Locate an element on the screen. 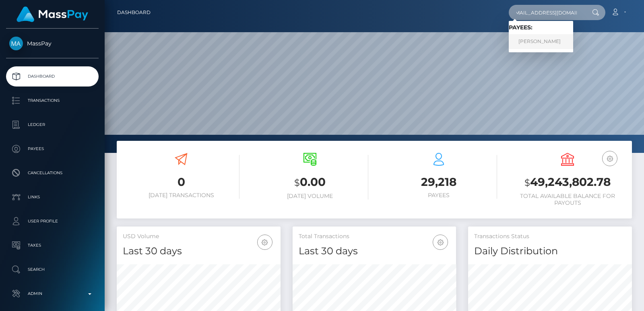 Image resolution: width=644 pixels, height=311 pixels. a: Payees is located at coordinates (52, 149).